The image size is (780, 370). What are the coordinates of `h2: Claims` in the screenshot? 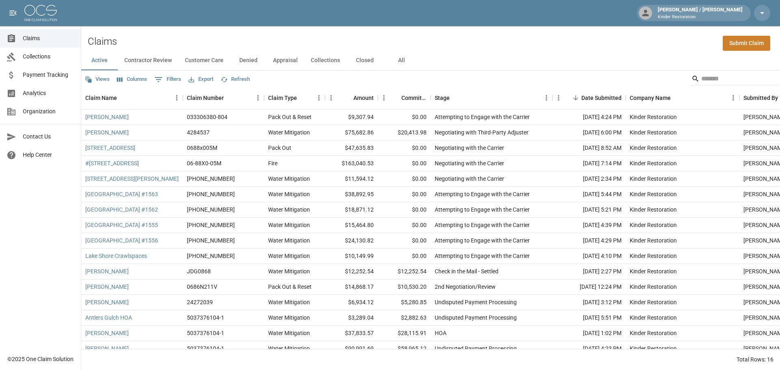 It's located at (102, 41).